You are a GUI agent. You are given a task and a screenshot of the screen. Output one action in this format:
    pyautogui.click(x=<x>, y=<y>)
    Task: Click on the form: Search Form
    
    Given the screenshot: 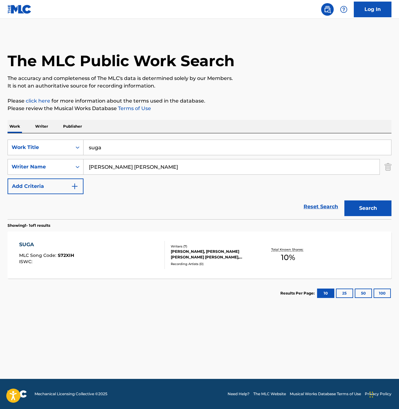 What is the action you would take?
    pyautogui.click(x=199, y=179)
    